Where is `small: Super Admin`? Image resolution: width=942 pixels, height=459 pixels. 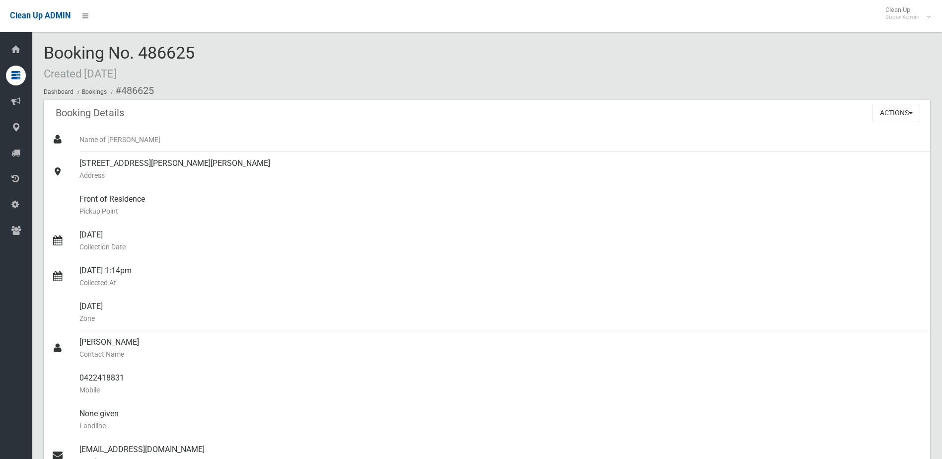 small: Super Admin is located at coordinates (902, 17).